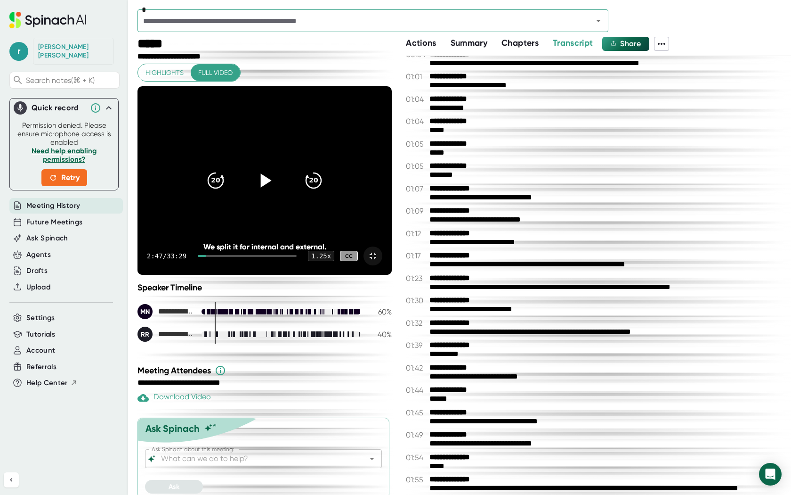  I want to click on button: Share, so click(626, 44).